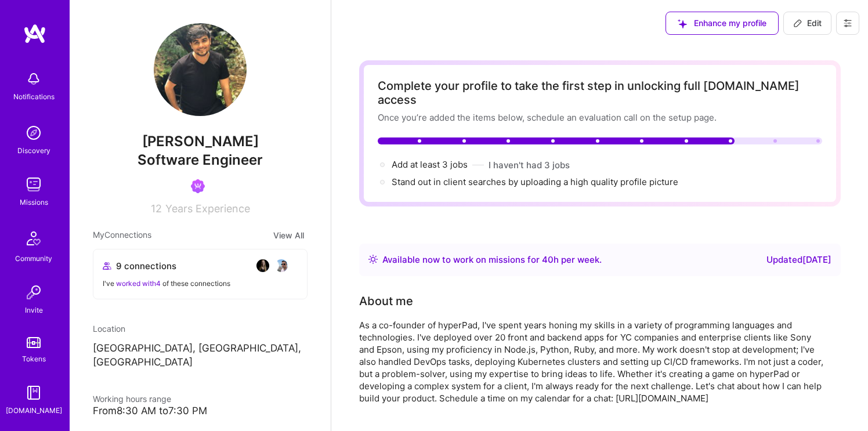 The height and width of the screenshot is (431, 868). I want to click on div: Community, so click(34, 258).